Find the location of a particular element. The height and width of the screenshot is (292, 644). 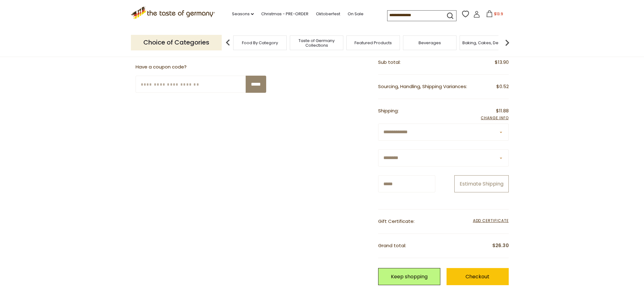

span: $13.90 is located at coordinates (502, 62).